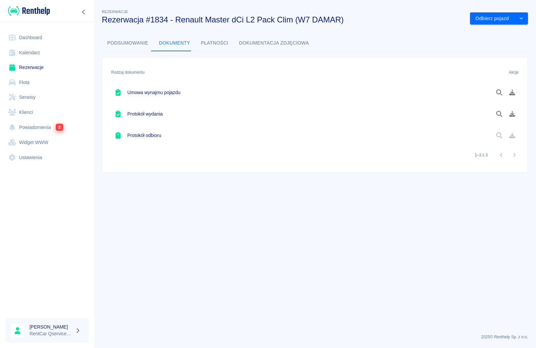  What do you see at coordinates (115, 12) in the screenshot?
I see `span: Rezerwacje` at bounding box center [115, 12].